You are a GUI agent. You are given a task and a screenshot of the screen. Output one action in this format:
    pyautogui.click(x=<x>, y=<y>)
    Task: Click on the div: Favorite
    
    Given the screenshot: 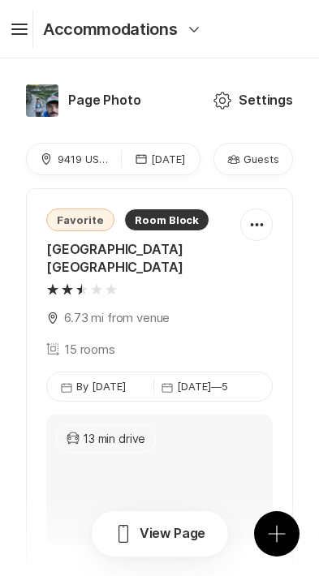 What is the action you would take?
    pyautogui.click(x=80, y=220)
    